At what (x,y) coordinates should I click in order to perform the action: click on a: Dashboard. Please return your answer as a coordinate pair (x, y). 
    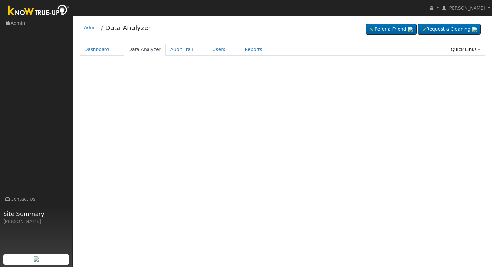
    Looking at the image, I should click on (97, 49).